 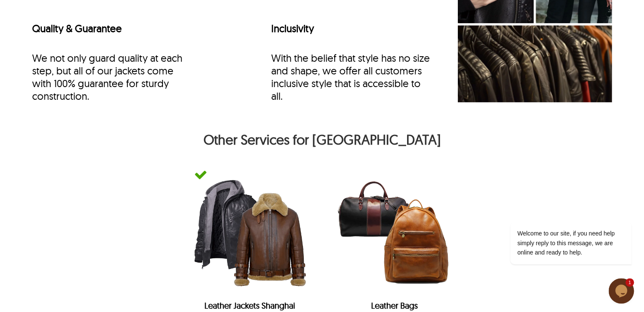 What do you see at coordinates (534, 64) in the screenshot?
I see `img: why-scin-jackets-are-the-best-bottom` at bounding box center [534, 64].